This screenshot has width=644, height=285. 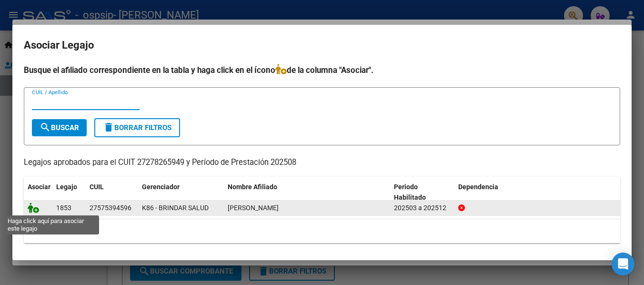 What do you see at coordinates (322, 70) in the screenshot?
I see `h4: Busque el afiliado correspondiente en la tabla y haga click en el ícono de la columna "Asociar".` at bounding box center [322, 70].